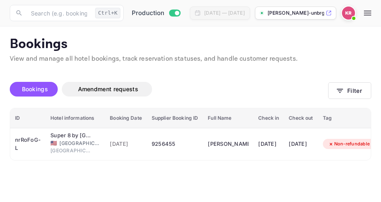 The height and width of the screenshot is (202, 381). What do you see at coordinates (28, 144) in the screenshot?
I see `div: nrRoFoG-L` at bounding box center [28, 144].